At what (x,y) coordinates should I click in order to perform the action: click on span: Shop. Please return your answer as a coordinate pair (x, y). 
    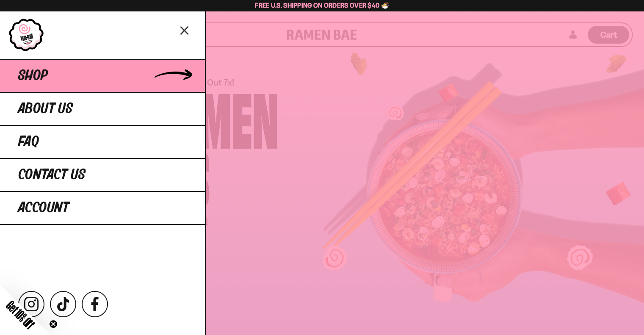
    Looking at the image, I should click on (33, 76).